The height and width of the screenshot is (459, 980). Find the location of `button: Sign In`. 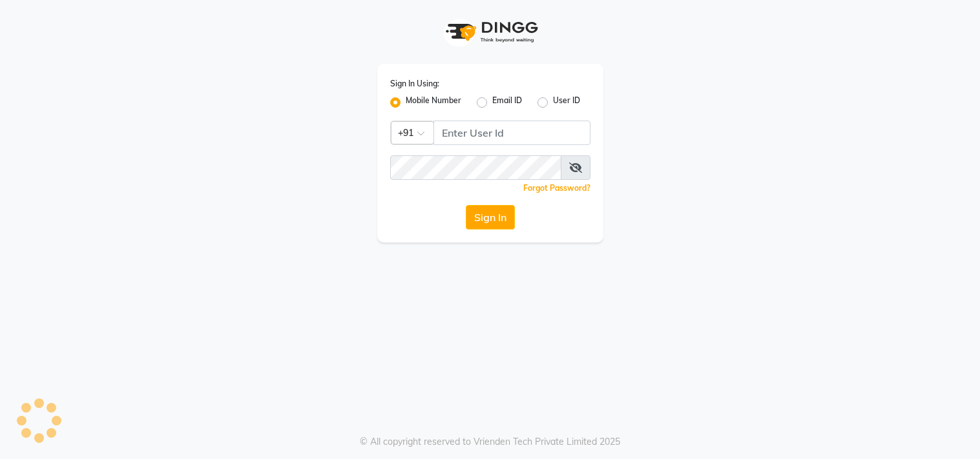

button: Sign In is located at coordinates (490, 217).